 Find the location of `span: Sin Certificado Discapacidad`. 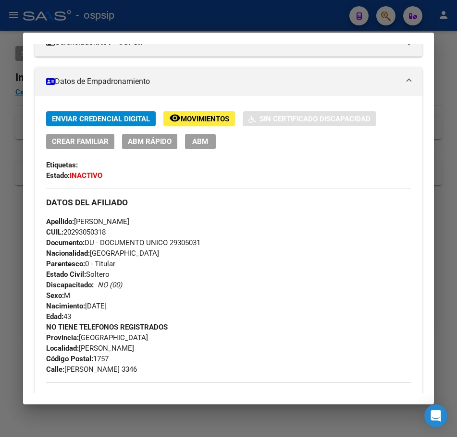

span: Sin Certificado Discapacidad is located at coordinates (315, 119).